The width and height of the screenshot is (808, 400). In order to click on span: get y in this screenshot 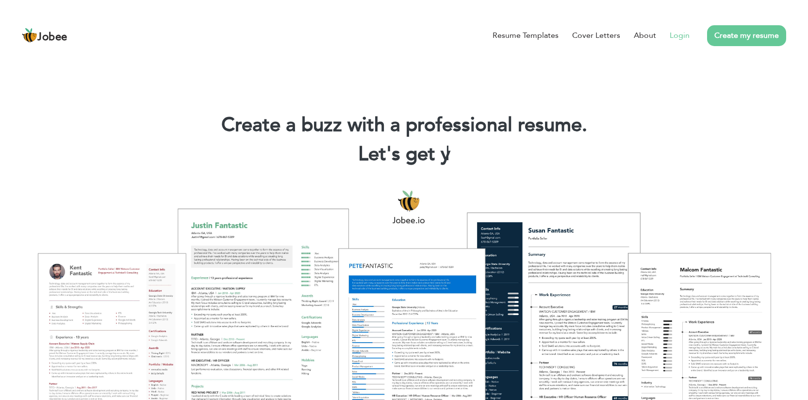, I will do `click(428, 154)`.